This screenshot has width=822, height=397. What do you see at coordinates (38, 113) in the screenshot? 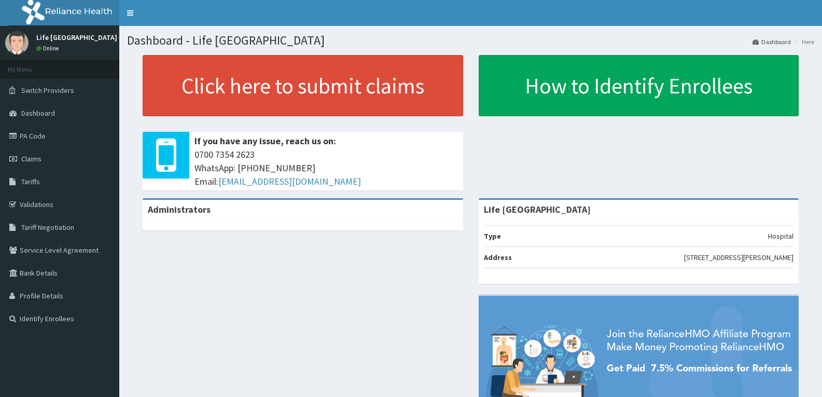
I see `span: Dashboard` at bounding box center [38, 113].